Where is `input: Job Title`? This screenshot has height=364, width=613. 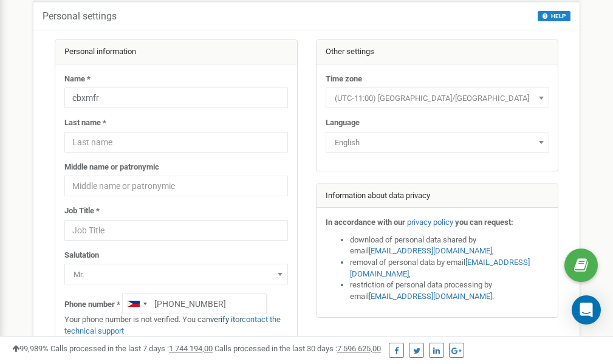 input: Job Title is located at coordinates (177, 230).